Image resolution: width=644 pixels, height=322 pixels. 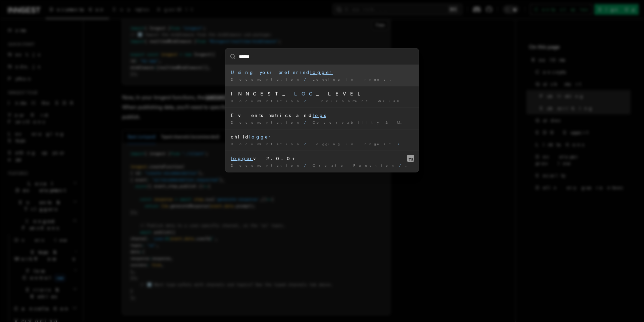 What do you see at coordinates (354, 165) in the screenshot?
I see `span: Create Function` at bounding box center [354, 165].